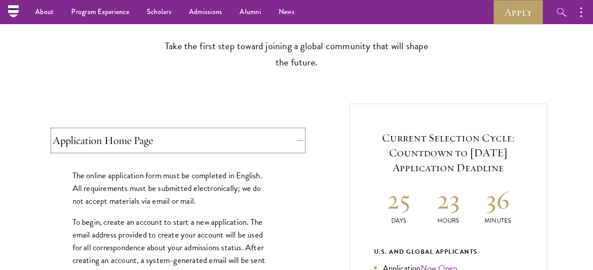  I want to click on p: Take the first step toward joining a global community that will shape the future., so click(297, 55).